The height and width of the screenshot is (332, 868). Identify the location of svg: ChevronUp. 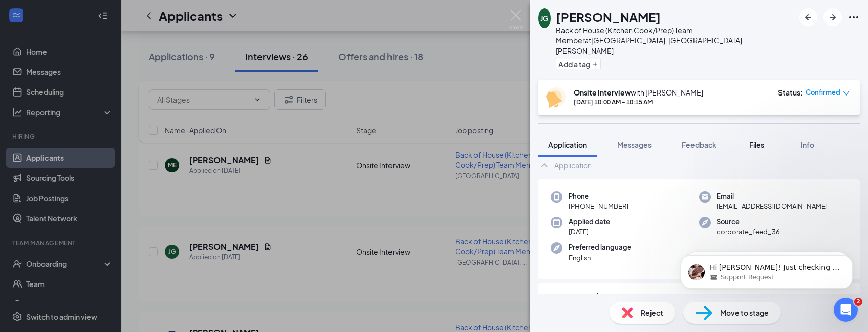
(544, 166).